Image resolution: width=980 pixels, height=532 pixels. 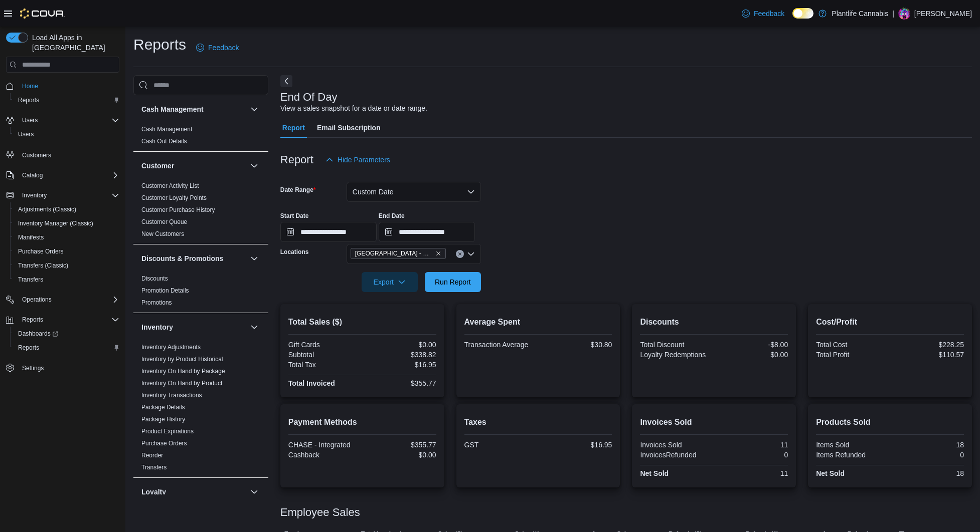 I want to click on span: Report, so click(x=293, y=128).